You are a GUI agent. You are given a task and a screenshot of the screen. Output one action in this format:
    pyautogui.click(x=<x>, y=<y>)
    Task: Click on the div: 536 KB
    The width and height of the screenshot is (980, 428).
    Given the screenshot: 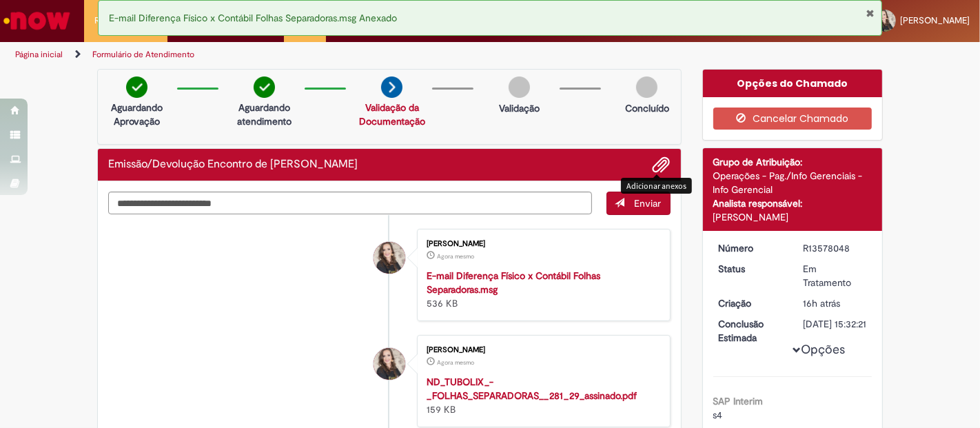 What is the action you would take?
    pyautogui.click(x=541, y=290)
    